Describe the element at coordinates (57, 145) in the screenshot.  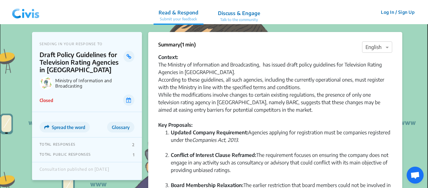
I see `p: TOTAL RESPONSES` at that location.